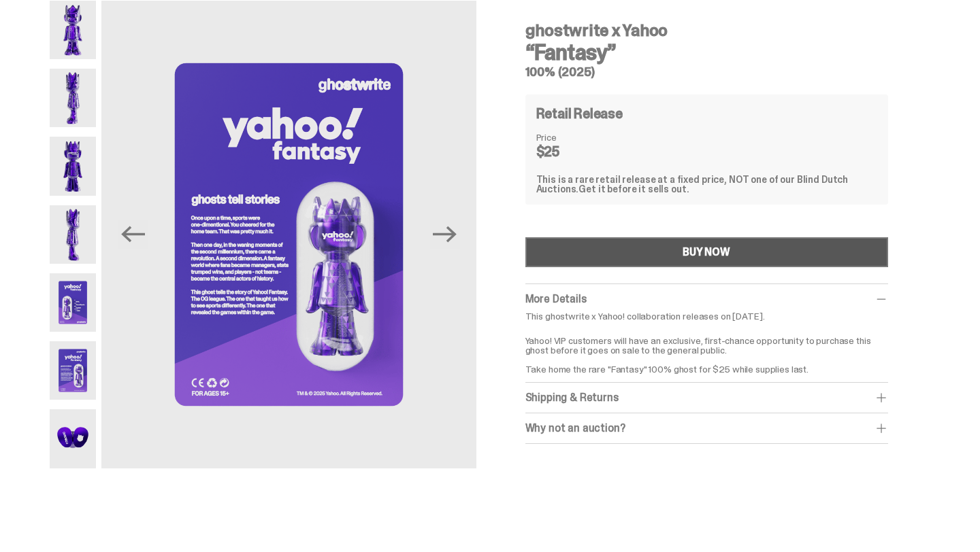  Describe the element at coordinates (707, 52) in the screenshot. I see `h3: “Fantasy”` at that location.